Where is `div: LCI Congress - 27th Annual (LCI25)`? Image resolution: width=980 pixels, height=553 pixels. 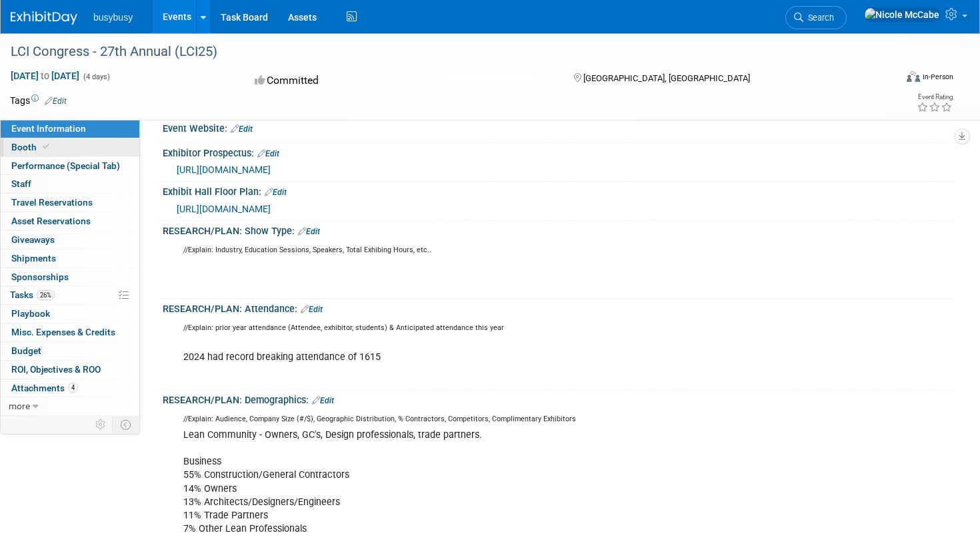
div: LCI Congress - 27th Annual (LCI25) is located at coordinates (439, 52).